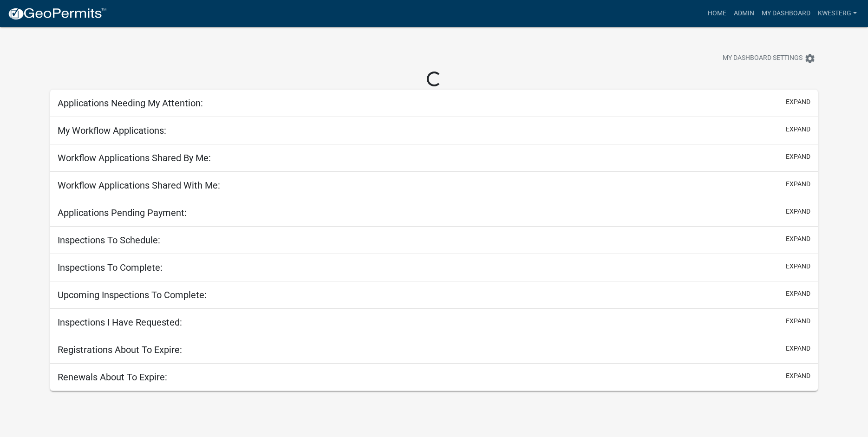 The image size is (868, 437). I want to click on h5: Workflow Applications Shared With Me:, so click(139, 185).